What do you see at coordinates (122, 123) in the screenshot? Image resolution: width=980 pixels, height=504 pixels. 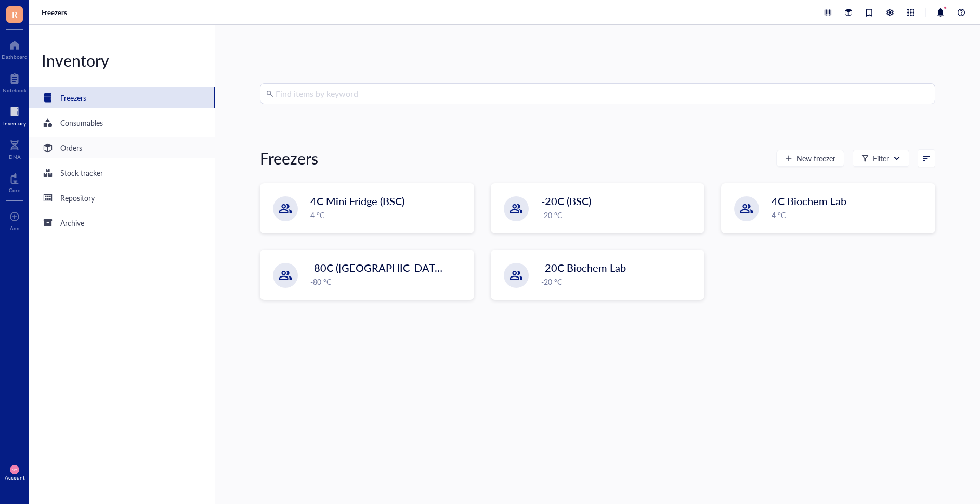 I see `a: Consumables` at bounding box center [122, 123].